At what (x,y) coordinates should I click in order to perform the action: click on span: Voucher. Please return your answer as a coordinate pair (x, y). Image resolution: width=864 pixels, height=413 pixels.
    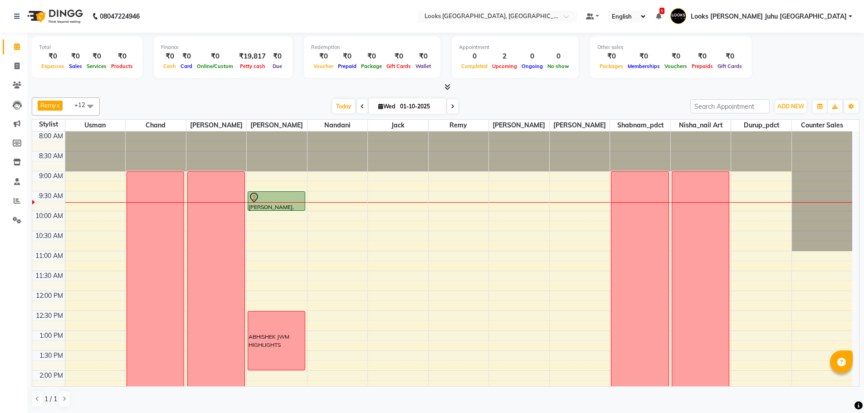
    Looking at the image, I should click on (324, 66).